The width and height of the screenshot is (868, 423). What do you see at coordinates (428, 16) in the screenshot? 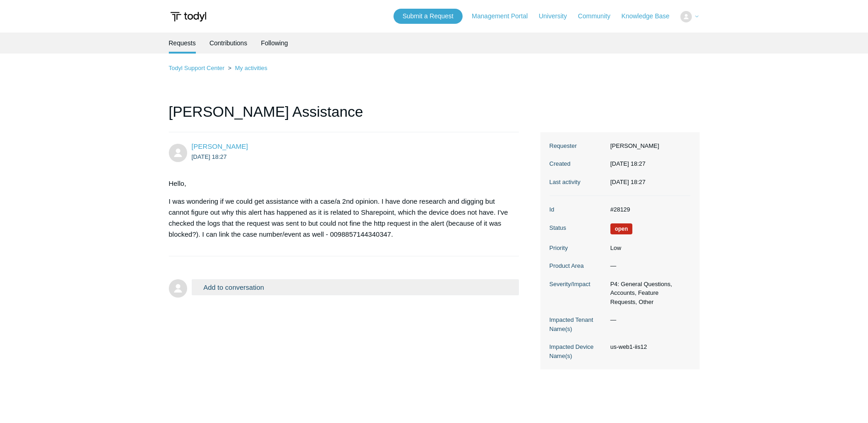
I see `a: Submit a Request` at bounding box center [428, 16].